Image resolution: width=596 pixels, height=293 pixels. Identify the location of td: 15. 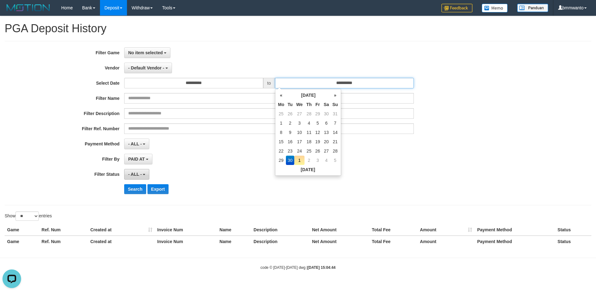
(281, 142).